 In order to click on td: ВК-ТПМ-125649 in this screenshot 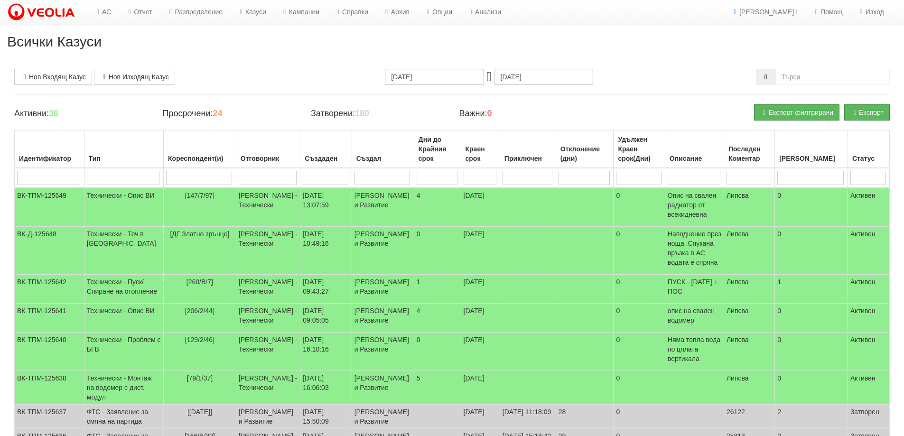, I will do `click(49, 207)`.